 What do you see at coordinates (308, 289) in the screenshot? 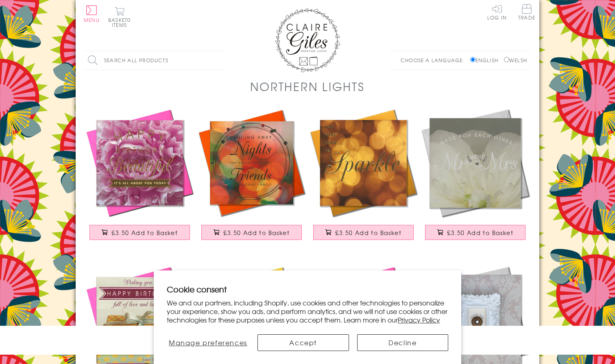
I see `h2: Cookie consent` at bounding box center [308, 289].